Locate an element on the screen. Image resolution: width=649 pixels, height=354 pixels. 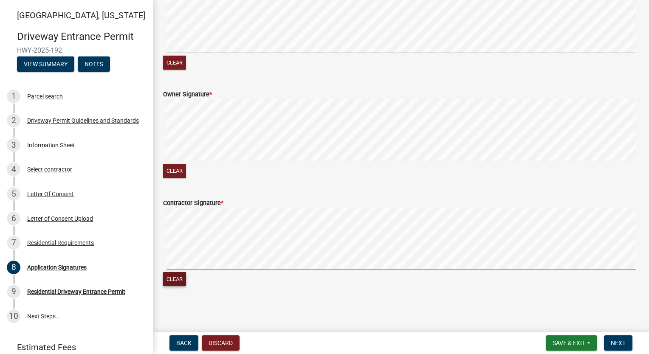
label: Owner Signature is located at coordinates (187, 95).